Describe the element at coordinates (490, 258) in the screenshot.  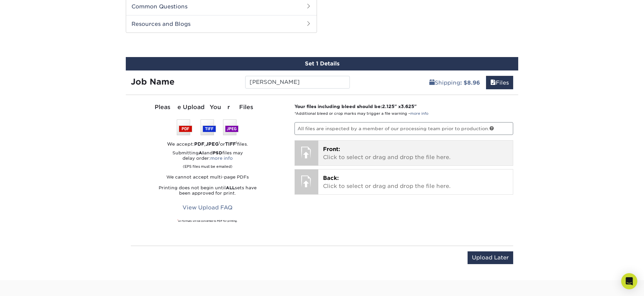
I see `input: Upload Later` at that location.